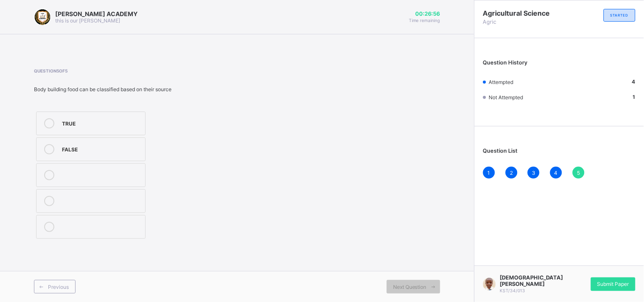 The height and width of the screenshot is (302, 644). What do you see at coordinates (513, 291) in the screenshot?
I see `span: KST/34/013` at bounding box center [513, 291].